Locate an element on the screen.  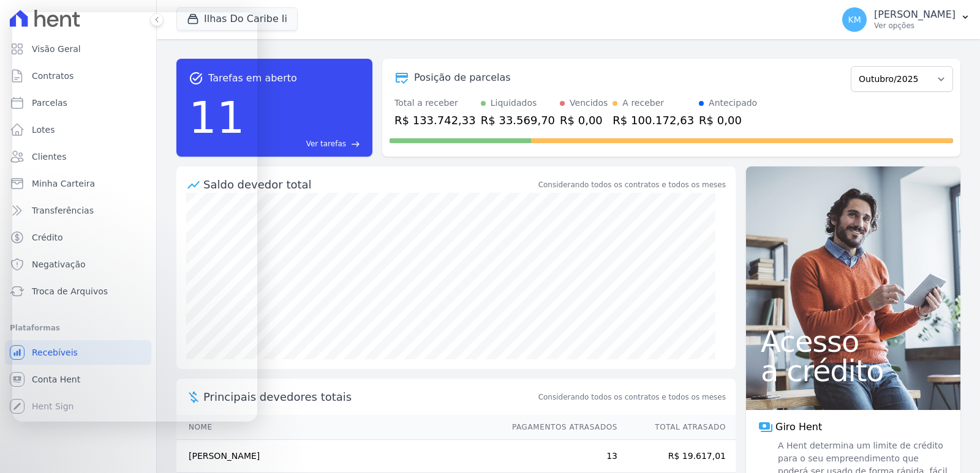
th: Pagamentos Atrasados is located at coordinates (559, 427).